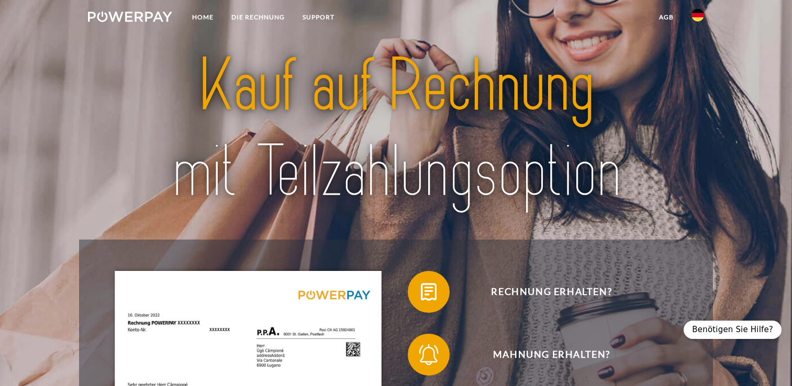 This screenshot has height=386, width=792. Describe the element at coordinates (428, 355) in the screenshot. I see `img: qb_bell.svg` at that location.